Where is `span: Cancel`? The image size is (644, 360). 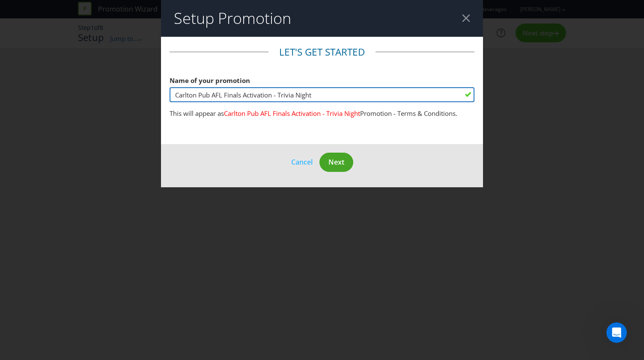
span: Cancel is located at coordinates (302, 162).